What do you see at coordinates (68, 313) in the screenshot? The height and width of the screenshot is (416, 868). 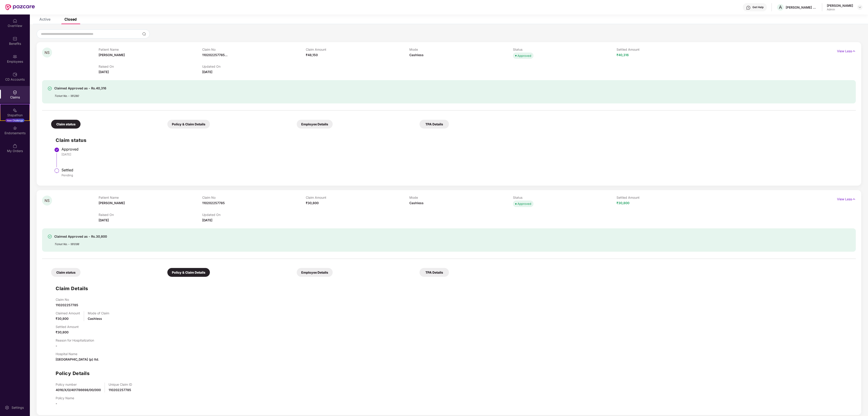 I see `p: Claimed Amount` at bounding box center [68, 313].